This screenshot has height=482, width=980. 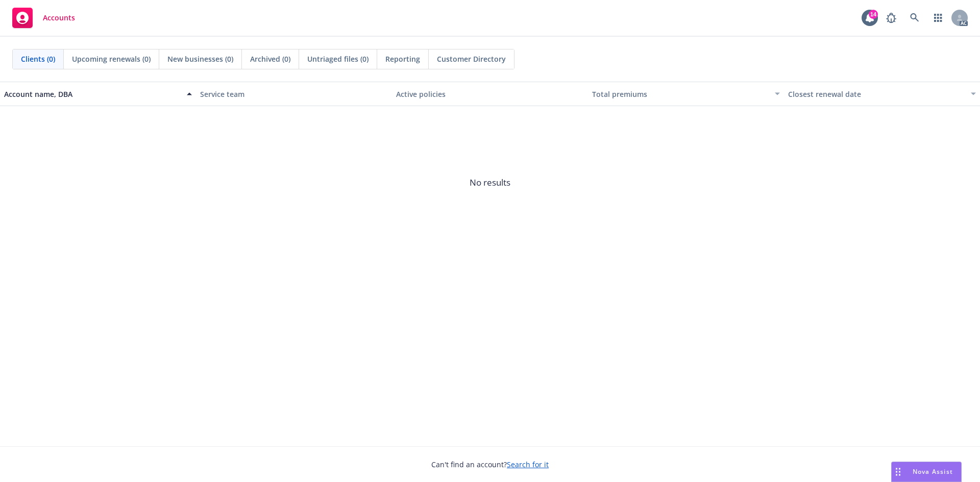 I want to click on span: Accounts, so click(x=59, y=18).